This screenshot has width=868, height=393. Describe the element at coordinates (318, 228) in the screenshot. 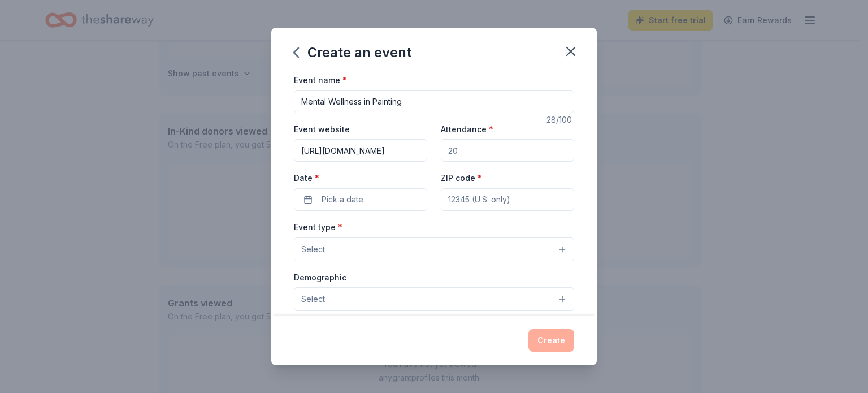

I see `label: Event type` at that location.